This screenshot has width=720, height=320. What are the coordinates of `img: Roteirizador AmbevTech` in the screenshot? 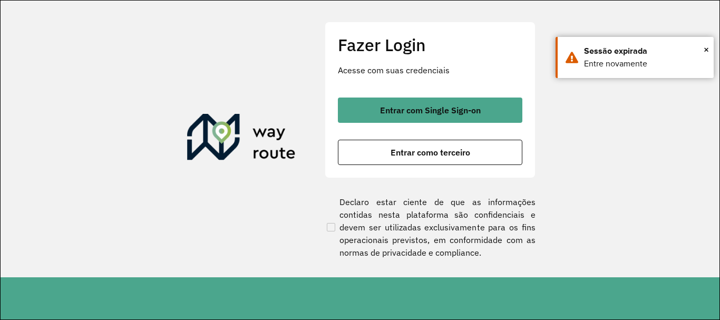 It's located at (241, 139).